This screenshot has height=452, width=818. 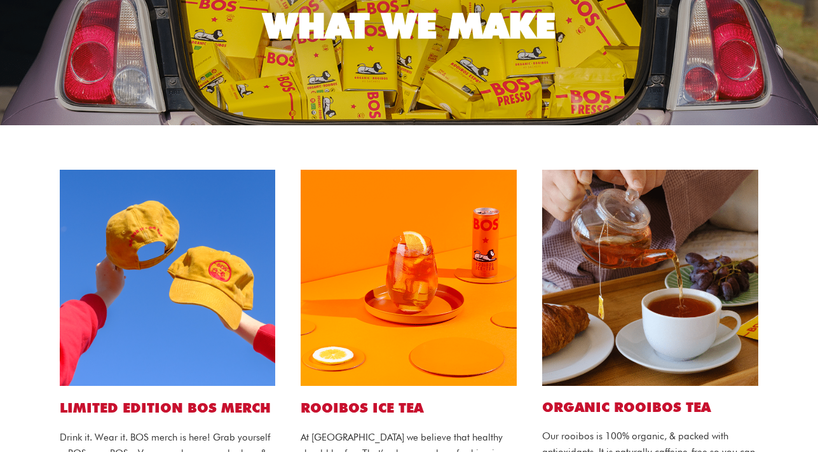 I want to click on div: WHAT WE MAKE, so click(x=409, y=25).